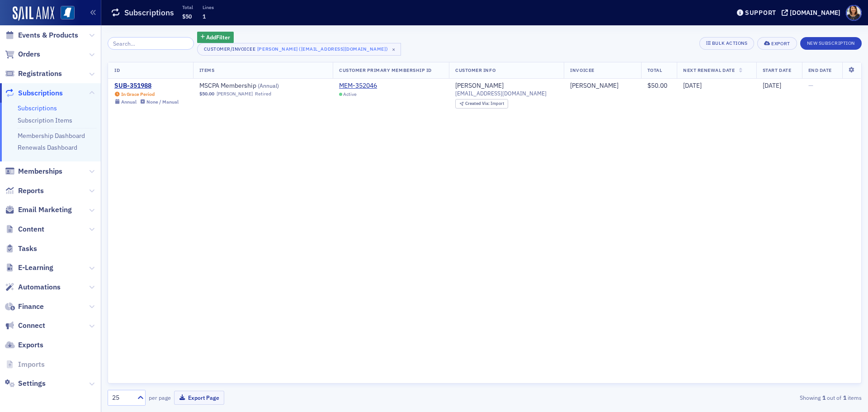 The height and width of the screenshot is (412, 868). What do you see at coordinates (230, 49) in the screenshot?
I see `div: Customer/Invoicee` at bounding box center [230, 49].